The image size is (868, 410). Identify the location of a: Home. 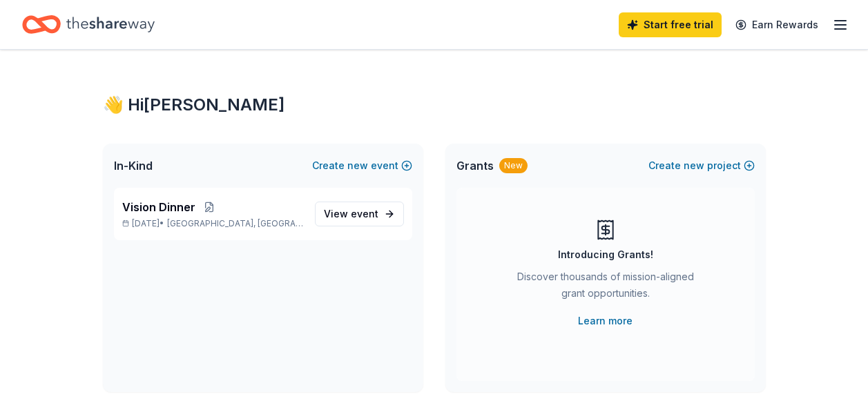
(89, 24).